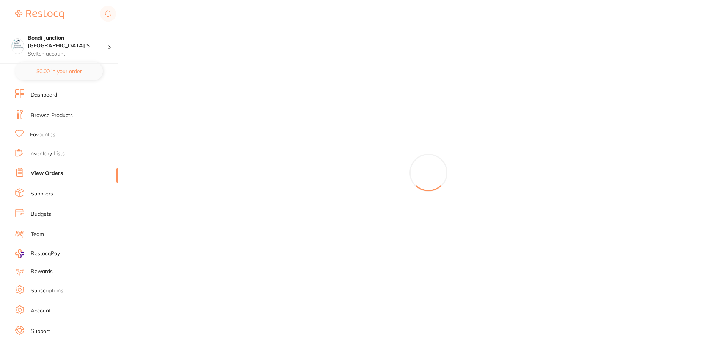 This screenshot has width=728, height=345. What do you see at coordinates (17, 44) in the screenshot?
I see `img: Bondi Junction Sydney Specialist Periodontics` at bounding box center [17, 44].